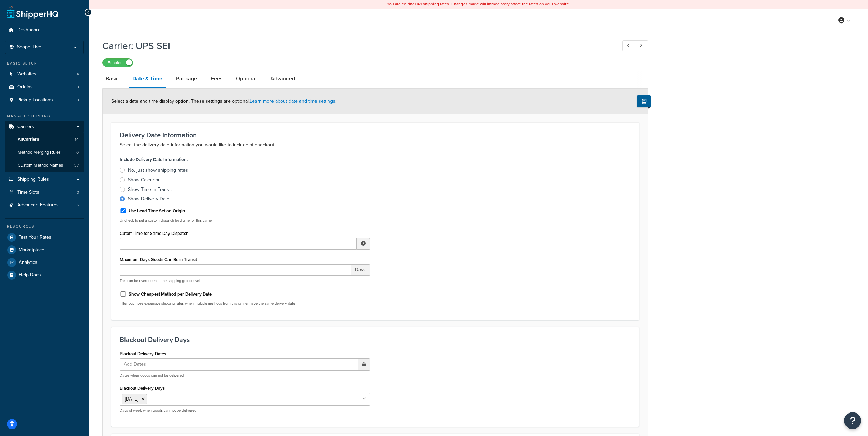 Image resolution: width=868 pixels, height=436 pixels. Describe the element at coordinates (35, 237) in the screenshot. I see `span: Test Your Rates` at that location.